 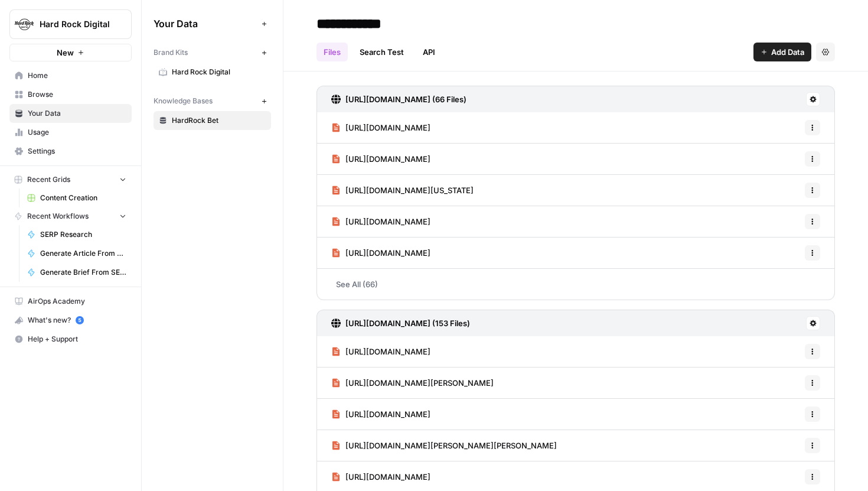 I want to click on img: Hard Rock Digital Logo, so click(x=24, y=24).